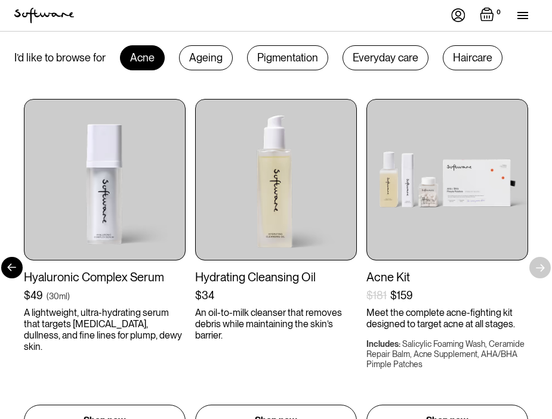 Image resolution: width=552 pixels, height=419 pixels. Describe the element at coordinates (383, 344) in the screenshot. I see `div: Includes:` at that location.